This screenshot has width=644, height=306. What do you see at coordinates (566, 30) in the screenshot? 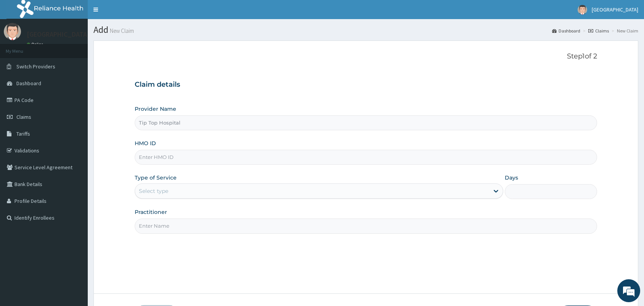
I see `a: Dashboard` at bounding box center [566, 30].